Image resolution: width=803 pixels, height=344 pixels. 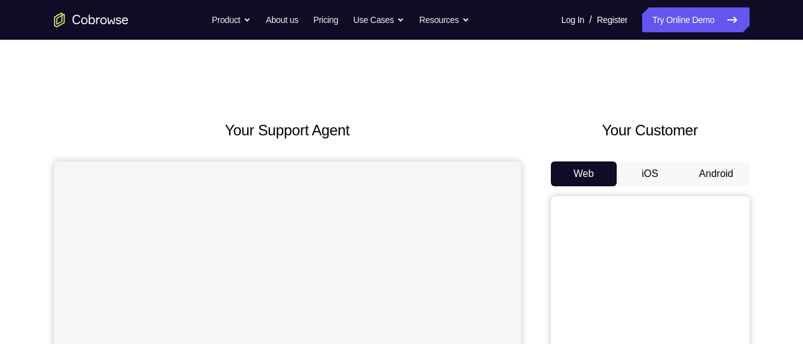 I want to click on button: Android, so click(x=716, y=174).